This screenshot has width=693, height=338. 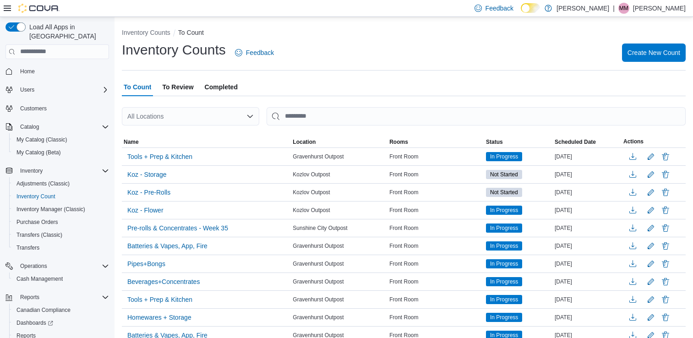 What do you see at coordinates (174, 50) in the screenshot?
I see `h1: Inventory Counts` at bounding box center [174, 50].